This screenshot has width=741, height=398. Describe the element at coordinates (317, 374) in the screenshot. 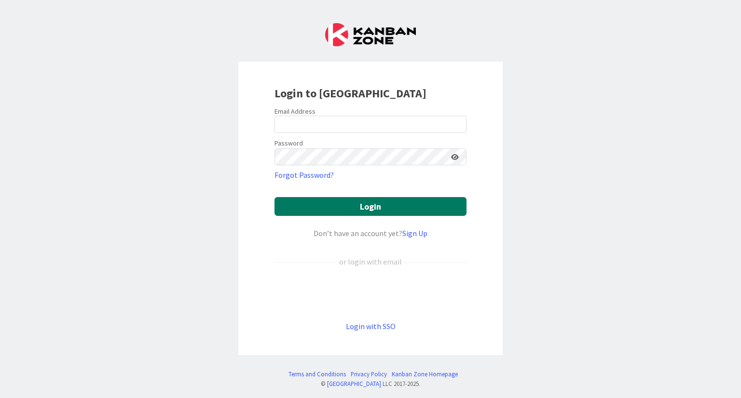

I see `a: Terms and Conditions` at that location.